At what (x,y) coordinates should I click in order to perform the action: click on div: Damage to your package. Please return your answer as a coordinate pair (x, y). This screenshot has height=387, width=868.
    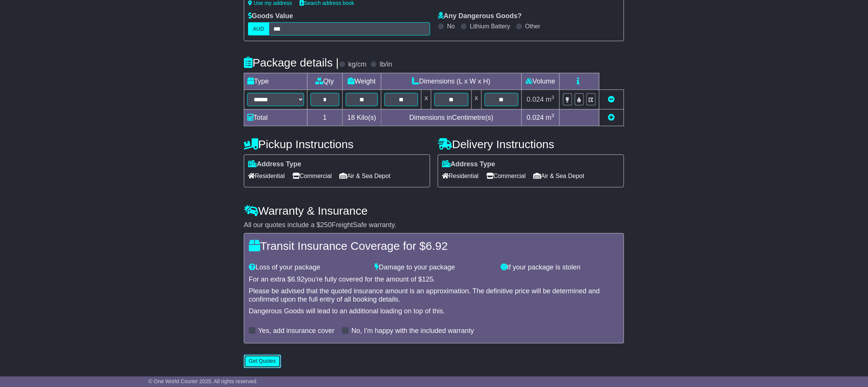
    Looking at the image, I should click on (434, 268).